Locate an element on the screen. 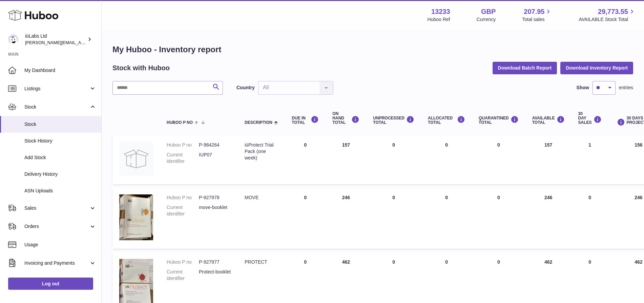  strong: GBP is located at coordinates (488, 11).